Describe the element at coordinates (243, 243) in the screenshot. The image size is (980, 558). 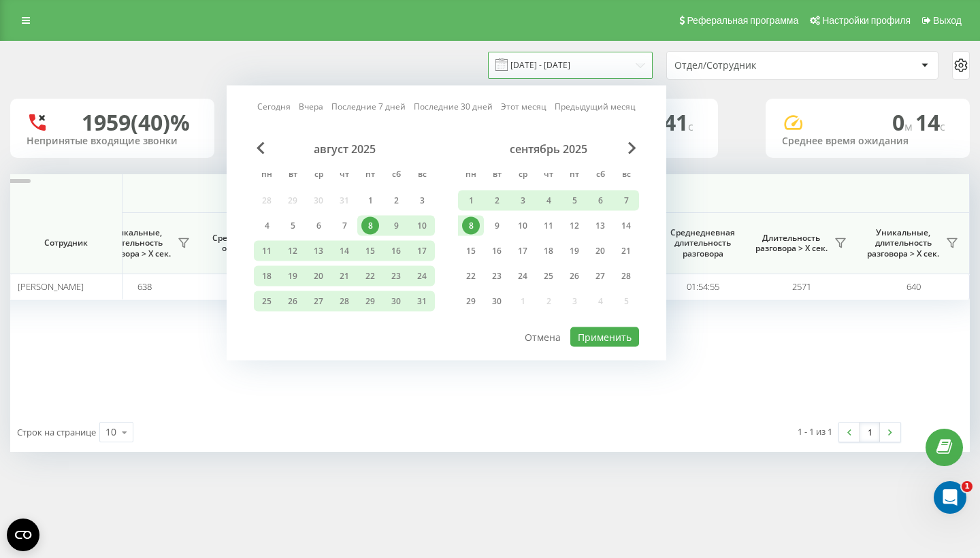
I see `span: Среднее время ожидания` at that location.